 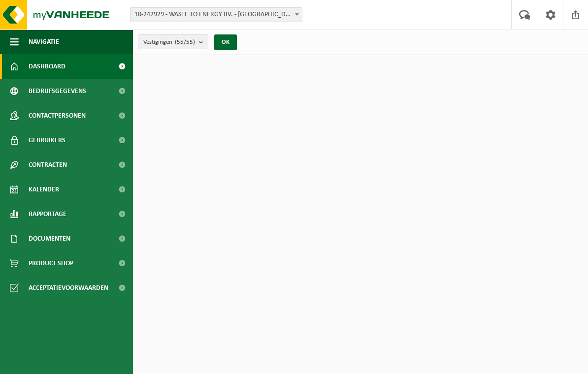 I want to click on span: 10-242929 - WASTE TO ENERGY BV. - NIJKERK, so click(x=216, y=15).